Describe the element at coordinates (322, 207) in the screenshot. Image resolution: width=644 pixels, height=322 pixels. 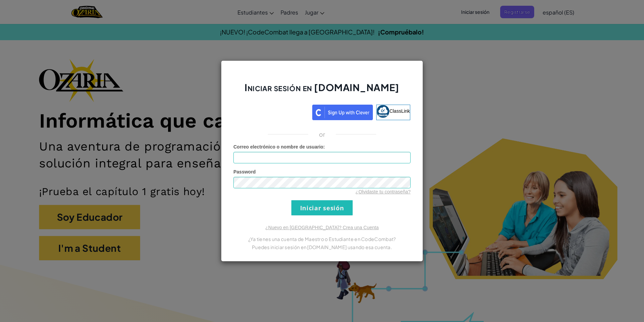
I see `input: Iniciar sesión` at that location.